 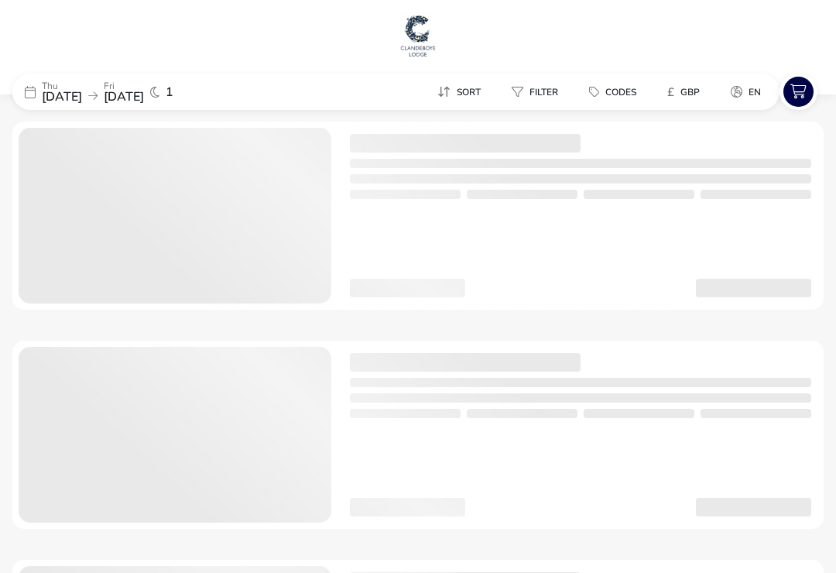 I want to click on naf-pibe-menu-bar-item: en, so click(x=749, y=91).